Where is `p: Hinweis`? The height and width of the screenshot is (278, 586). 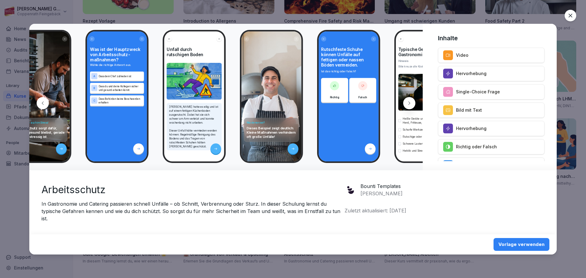 p: Hinweis is located at coordinates (426, 61).